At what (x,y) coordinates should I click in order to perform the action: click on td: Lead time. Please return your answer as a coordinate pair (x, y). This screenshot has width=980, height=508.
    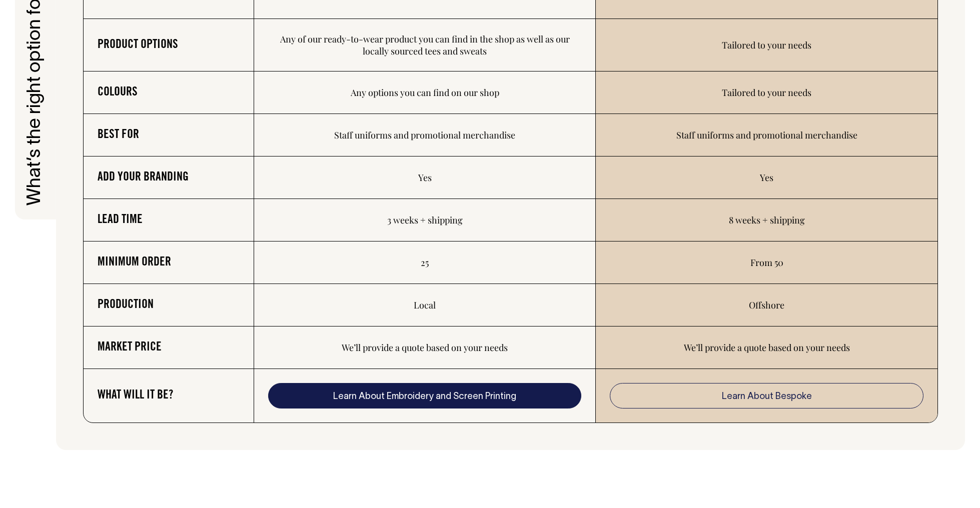
    Looking at the image, I should click on (169, 220).